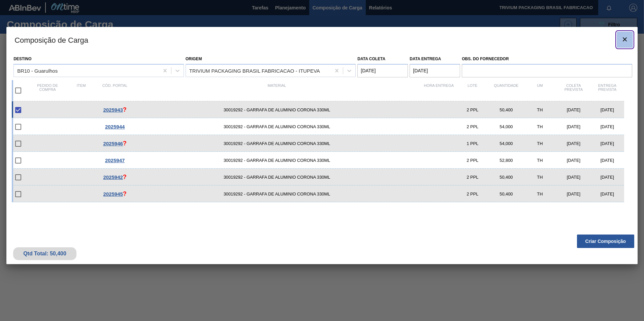  Describe the element at coordinates (255, 70) in the screenshot. I see `div: TRIVIUM PACKAGING BRASIL FABRICACAO - ITUPEVA` at that location.